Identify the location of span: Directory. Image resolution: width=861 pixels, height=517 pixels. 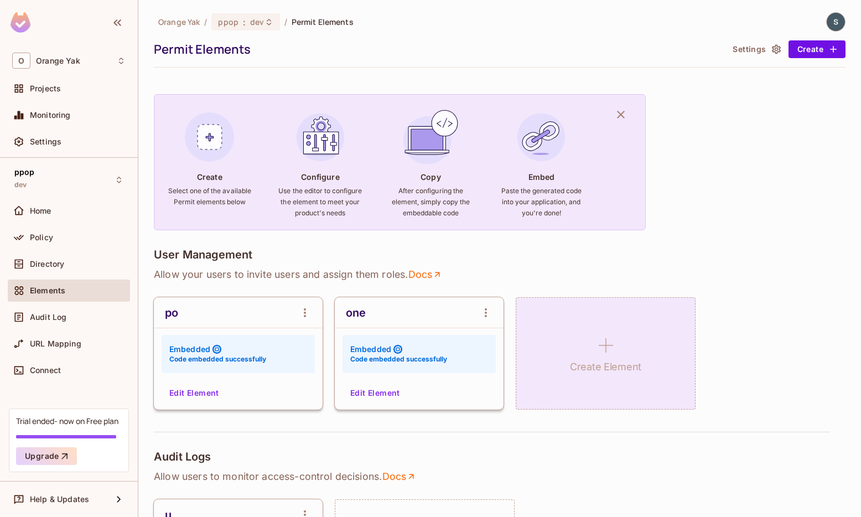
(47, 264).